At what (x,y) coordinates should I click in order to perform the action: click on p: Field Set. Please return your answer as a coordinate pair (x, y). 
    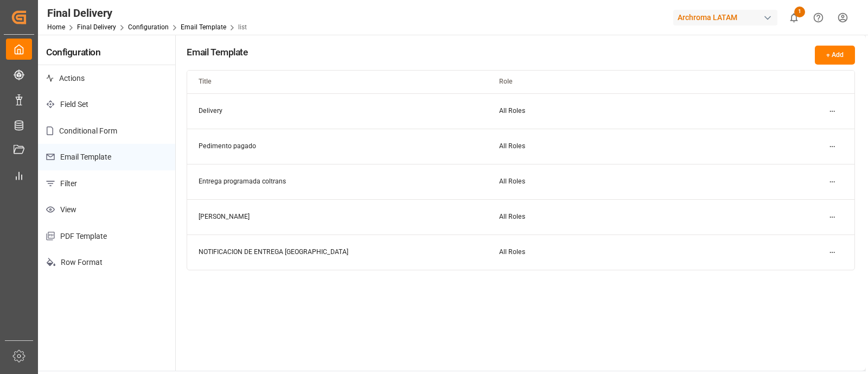
    Looking at the image, I should click on (106, 104).